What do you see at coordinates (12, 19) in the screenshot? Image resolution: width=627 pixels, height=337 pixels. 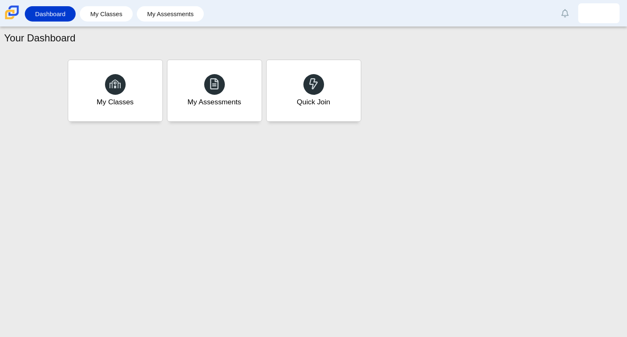 I see `a: Carmen School of Science & Technology` at bounding box center [12, 19].